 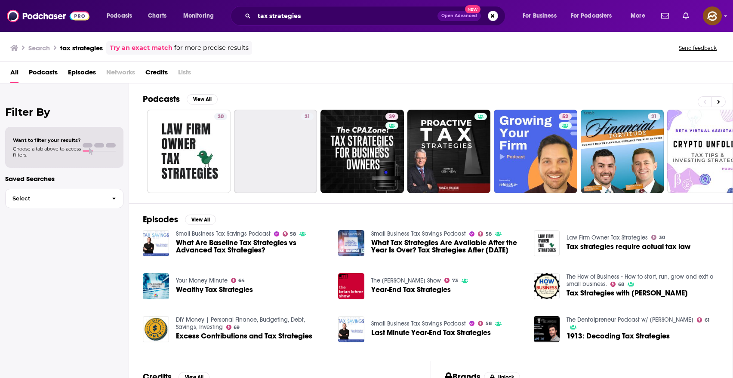 I want to click on span: 68, so click(x=621, y=284).